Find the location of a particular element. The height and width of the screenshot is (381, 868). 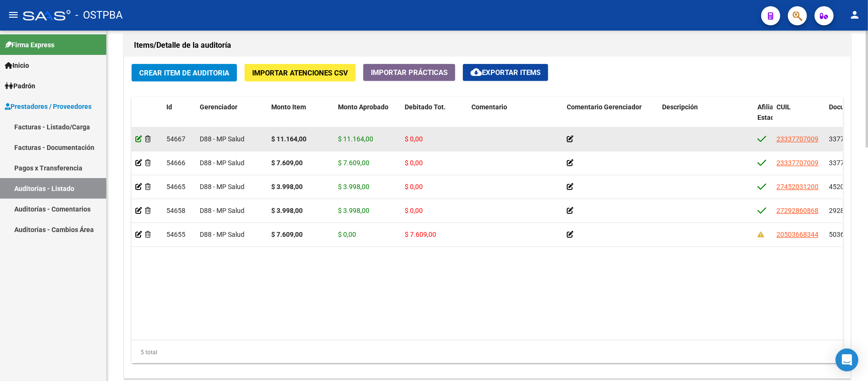

strong: $ 11.164,00 is located at coordinates (289, 139).